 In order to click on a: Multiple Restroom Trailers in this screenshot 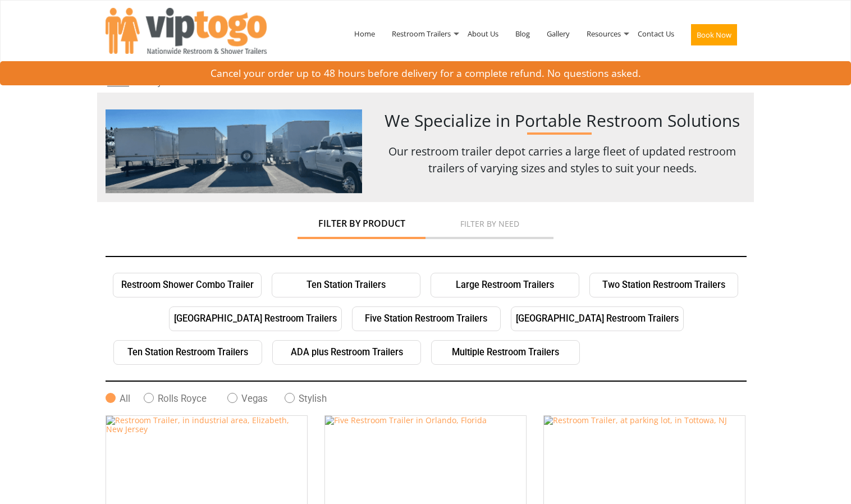, I will do `click(505, 352)`.